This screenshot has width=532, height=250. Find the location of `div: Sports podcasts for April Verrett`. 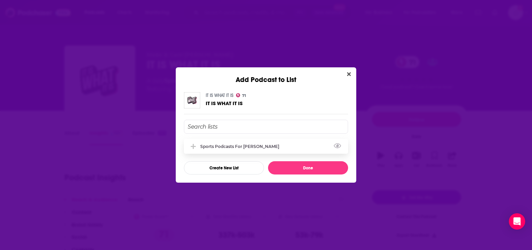

div: Sports podcasts for April Verrett is located at coordinates (266, 146).